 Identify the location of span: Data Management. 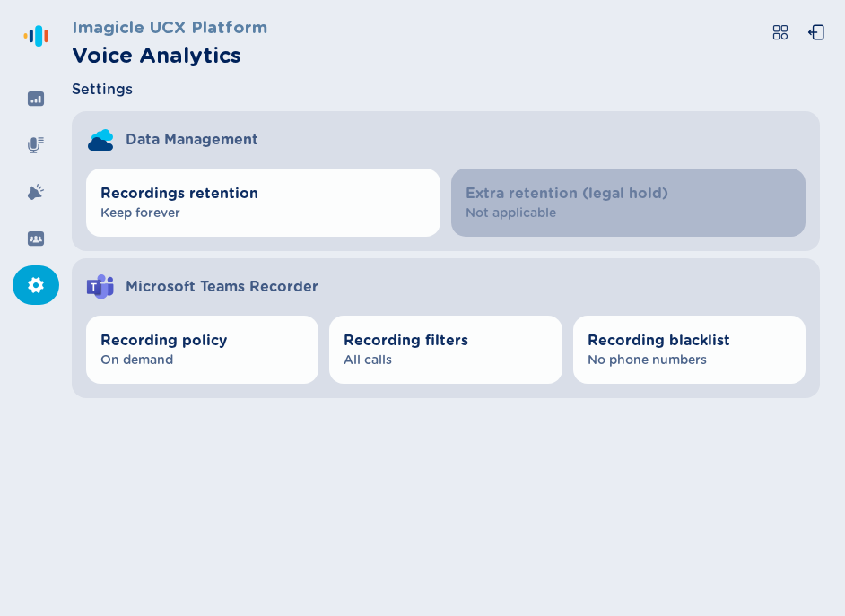
(192, 140).